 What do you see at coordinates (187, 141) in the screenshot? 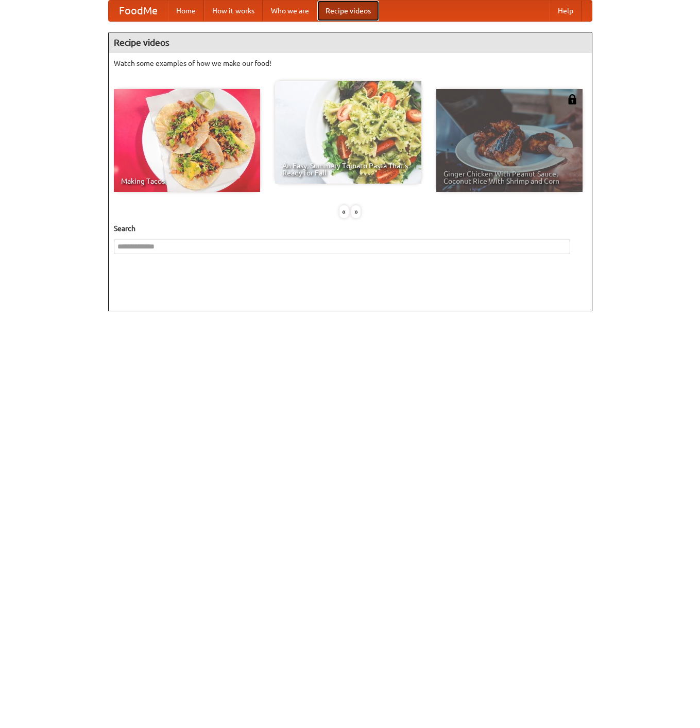
I see `a: Making Tacos` at bounding box center [187, 141].